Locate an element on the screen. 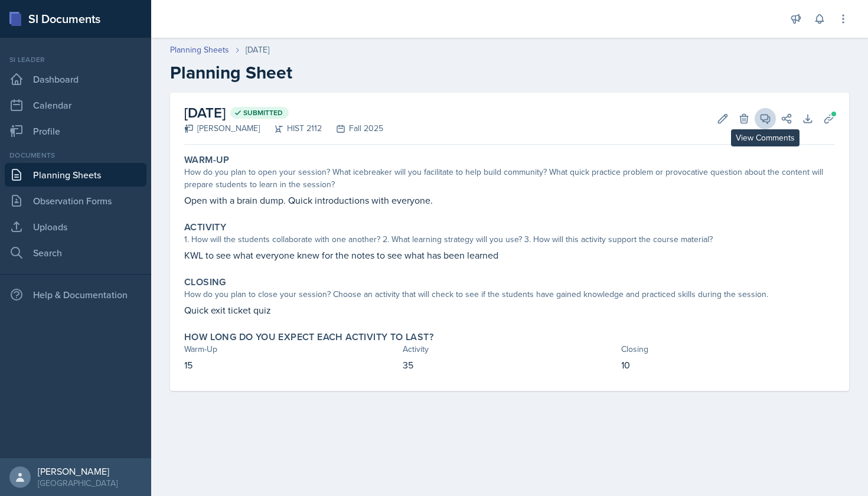 The width and height of the screenshot is (868, 496). button: View Comments is located at coordinates (765, 119).